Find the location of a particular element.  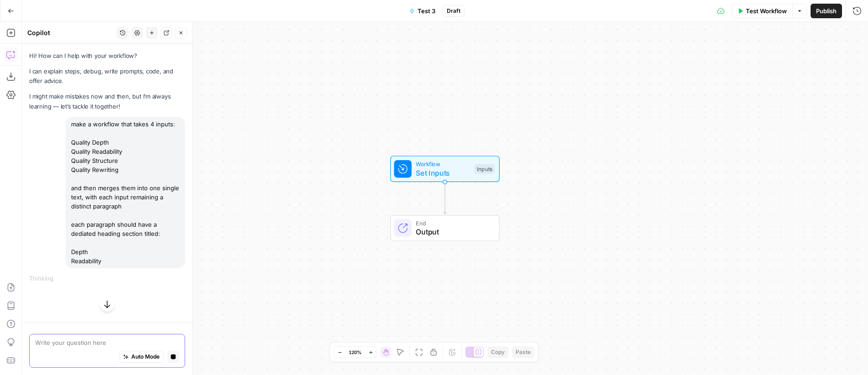

div: EndOutput is located at coordinates (445, 228).